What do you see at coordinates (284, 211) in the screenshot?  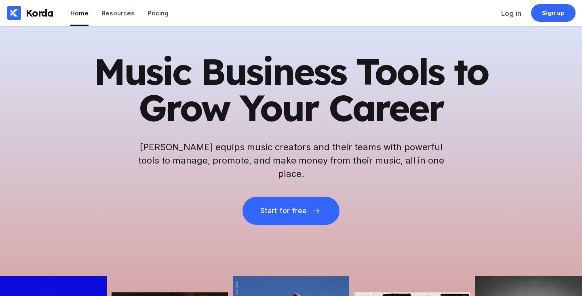 I see `div: Start for free` at bounding box center [284, 211].